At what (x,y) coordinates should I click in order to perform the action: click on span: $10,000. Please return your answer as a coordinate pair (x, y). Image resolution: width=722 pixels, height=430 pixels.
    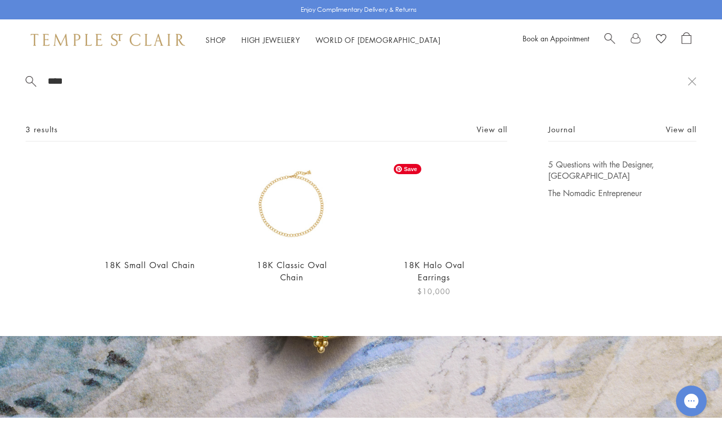
    Looking at the image, I should click on (433, 291).